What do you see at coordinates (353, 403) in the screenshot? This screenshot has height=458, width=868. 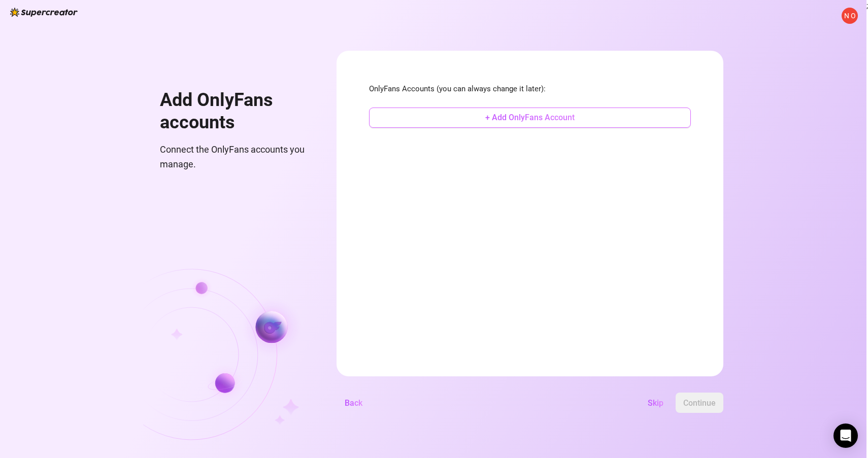 I see `button: Back` at bounding box center [353, 403].